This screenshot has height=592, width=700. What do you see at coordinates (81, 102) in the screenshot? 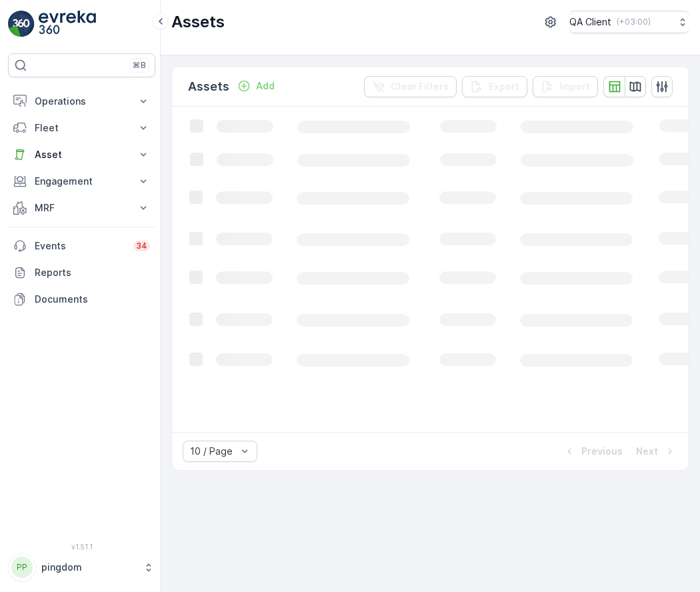
I see `p: Operations` at bounding box center [81, 102].